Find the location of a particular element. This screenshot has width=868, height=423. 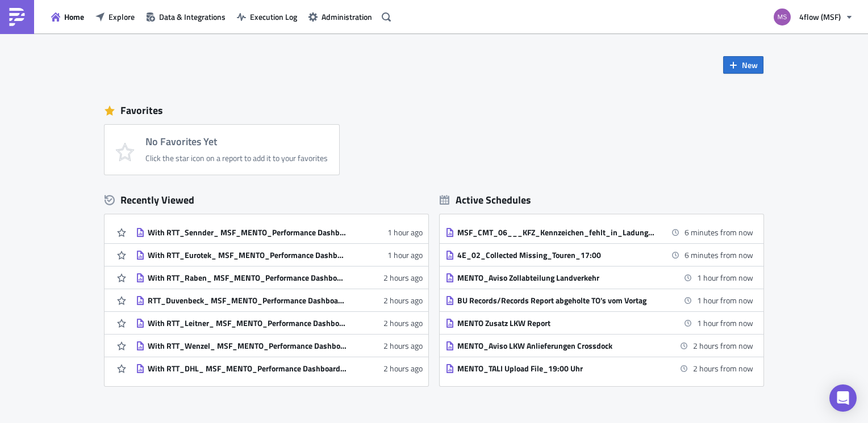

img: PushMetrics is located at coordinates (17, 17).